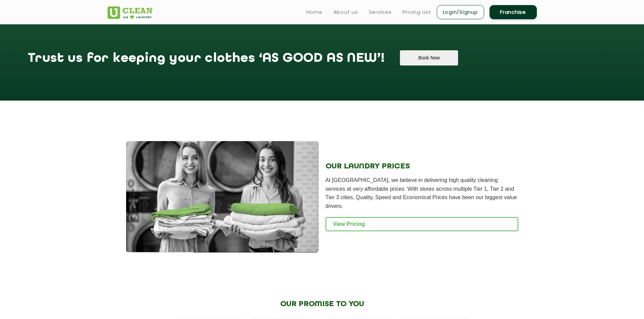 Image resolution: width=644 pixels, height=319 pixels. What do you see at coordinates (206, 62) in the screenshot?
I see `h1: Trust us for keeping your clothes ‘AS GOOD AS NEW’!` at bounding box center [206, 62].